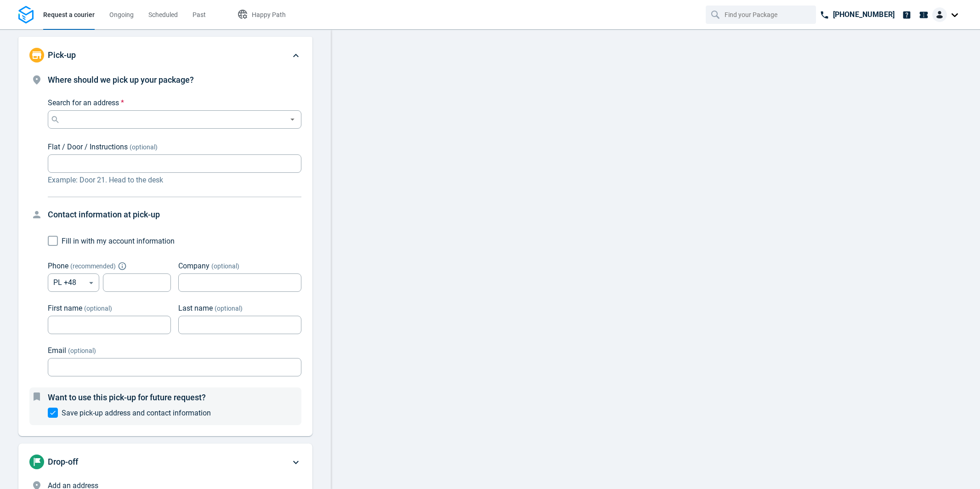 Image resolution: width=980 pixels, height=489 pixels. I want to click on span: Scheduled, so click(163, 14).